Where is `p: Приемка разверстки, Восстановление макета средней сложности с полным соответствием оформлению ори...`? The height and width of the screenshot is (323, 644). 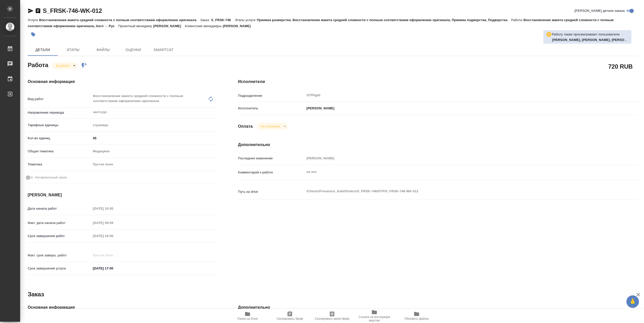
p: Приемка разверстки, Восстановление макета средней сложности с полным соответствием оформлению ори... is located at coordinates (383, 20).